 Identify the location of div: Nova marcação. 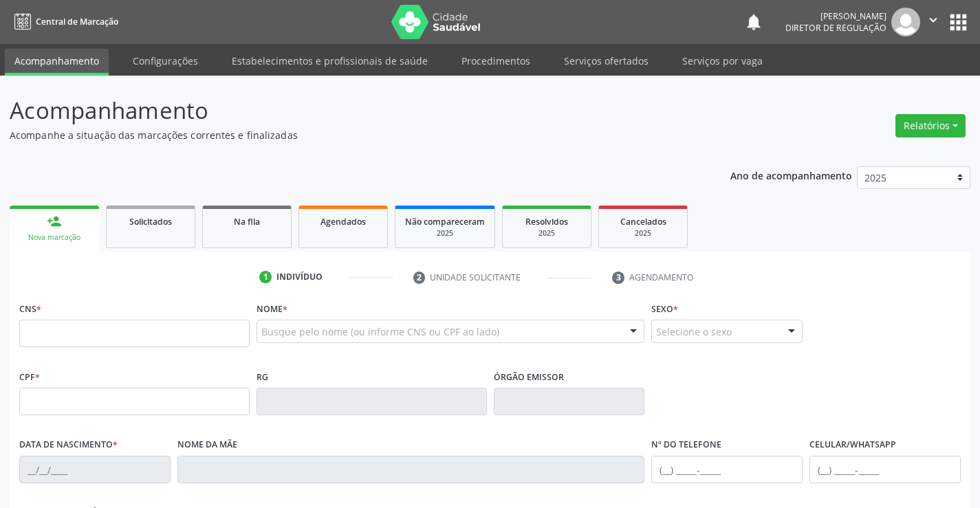
(54, 237).